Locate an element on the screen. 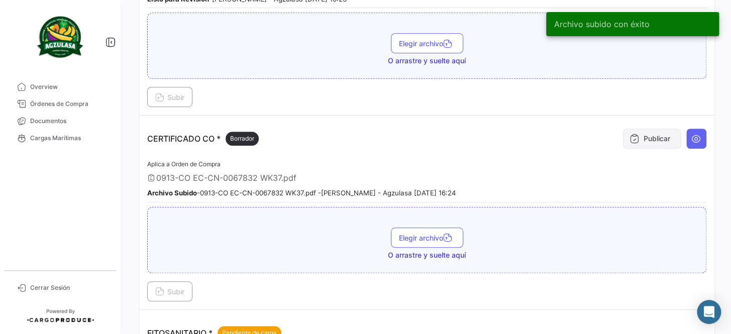 The image size is (731, 334). a: Órdenes de Compra is located at coordinates (60, 104).